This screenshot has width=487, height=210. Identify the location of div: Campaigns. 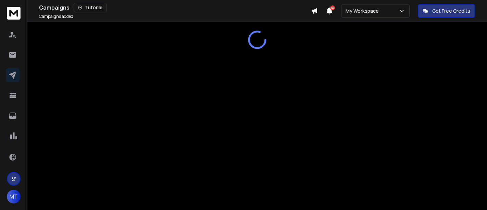
(175, 8).